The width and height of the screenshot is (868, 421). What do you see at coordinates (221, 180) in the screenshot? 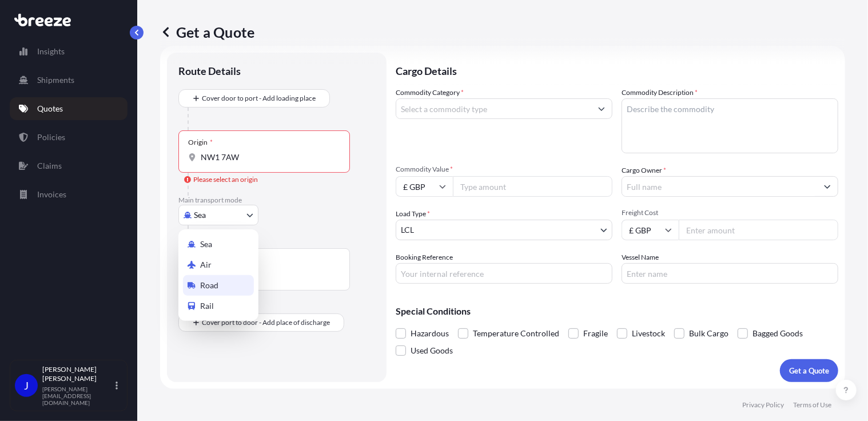
I see `div: Please select an origin` at bounding box center [221, 180].